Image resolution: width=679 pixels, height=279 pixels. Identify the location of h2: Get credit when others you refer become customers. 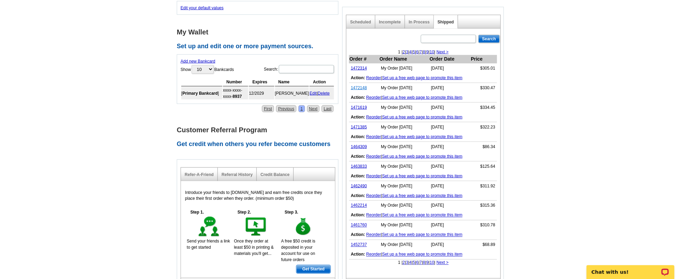
(260, 145).